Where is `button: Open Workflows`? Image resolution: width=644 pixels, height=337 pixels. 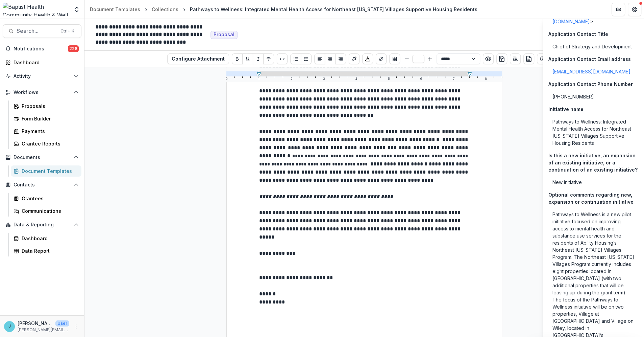 button: Open Workflows is located at coordinates (42, 92).